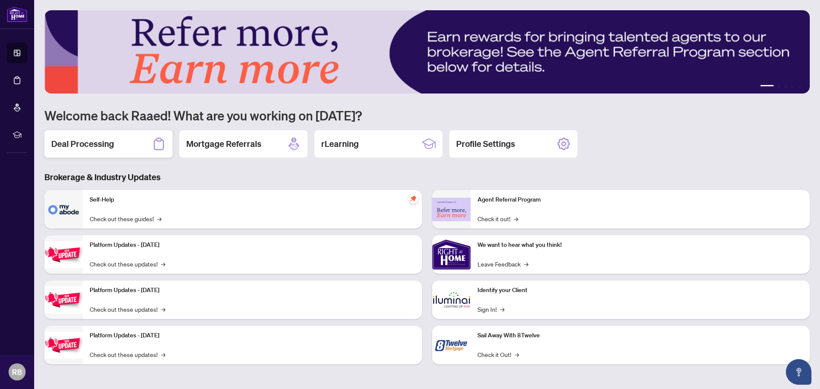  I want to click on a: Leave Feedback→, so click(503, 264).